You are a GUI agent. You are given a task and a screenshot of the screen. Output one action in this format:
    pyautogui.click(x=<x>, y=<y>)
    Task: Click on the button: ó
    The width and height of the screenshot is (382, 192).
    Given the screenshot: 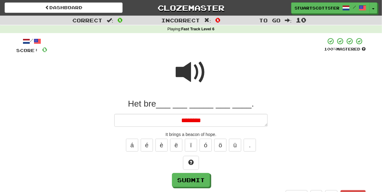 What is the action you would take?
    pyautogui.click(x=205, y=145)
    